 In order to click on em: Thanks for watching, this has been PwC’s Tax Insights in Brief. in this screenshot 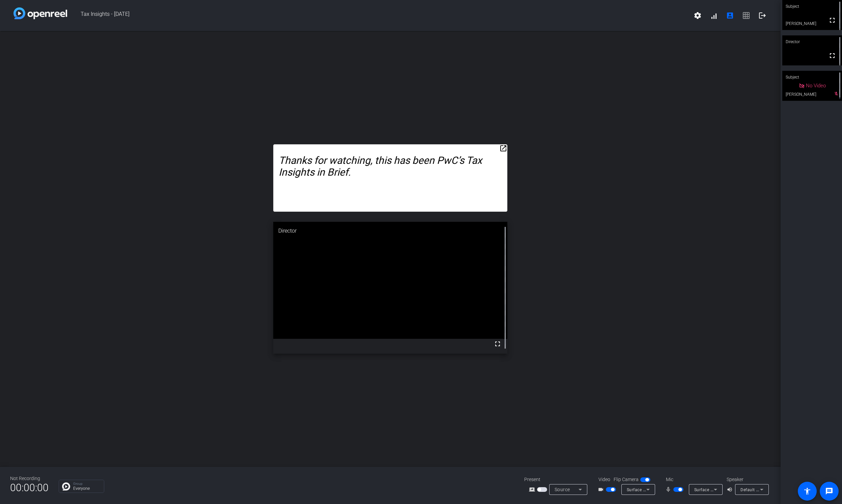, I will do `click(382, 167)`.